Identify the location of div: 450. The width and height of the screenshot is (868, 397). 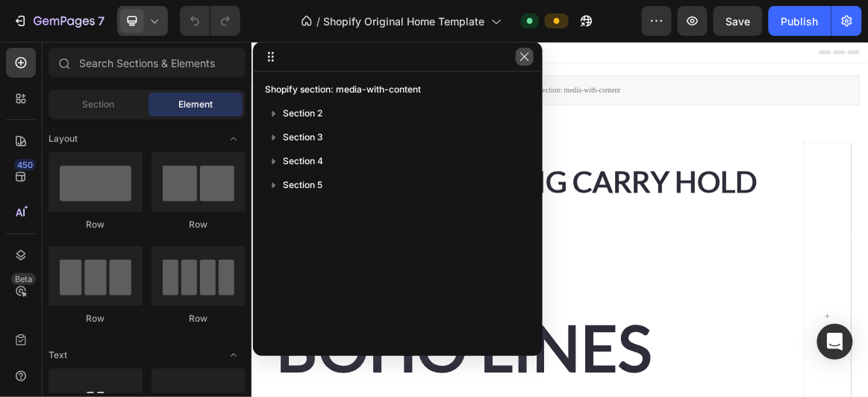
(24, 165).